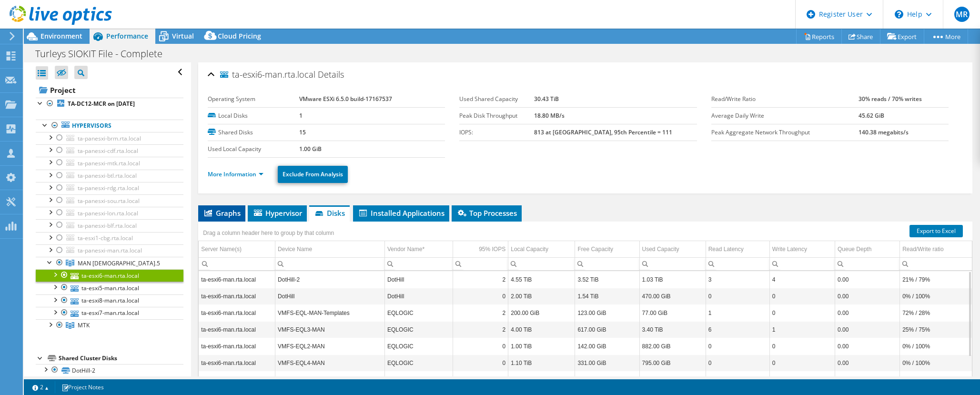 Image resolution: width=980 pixels, height=395 pixels. I want to click on a: ta-panesxi-rdg.rta.local, so click(110, 189).